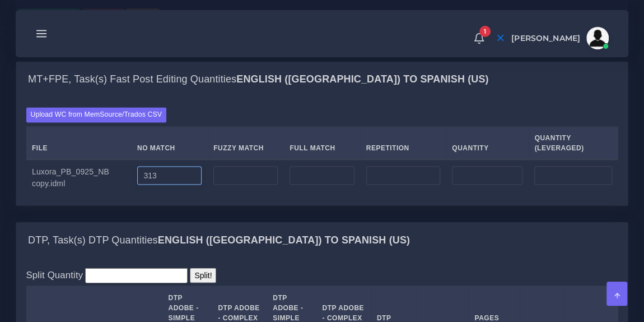 This screenshot has width=644, height=322. I want to click on span: 1, so click(485, 31).